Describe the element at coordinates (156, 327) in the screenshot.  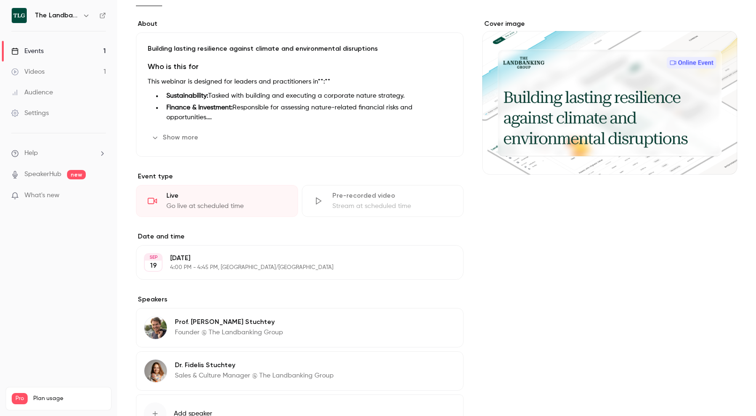
I see `img: Prof. Dr. Martin R. Stuchtey` at that location.